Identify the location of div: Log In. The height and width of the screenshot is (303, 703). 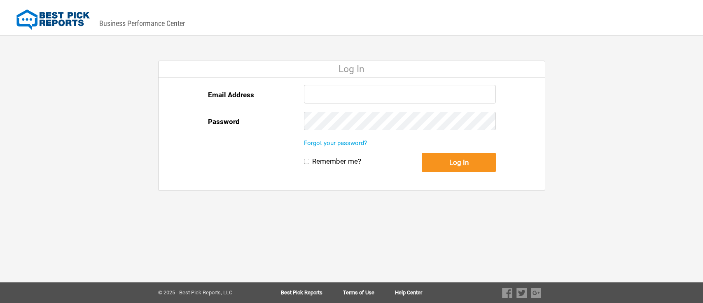
(352, 69).